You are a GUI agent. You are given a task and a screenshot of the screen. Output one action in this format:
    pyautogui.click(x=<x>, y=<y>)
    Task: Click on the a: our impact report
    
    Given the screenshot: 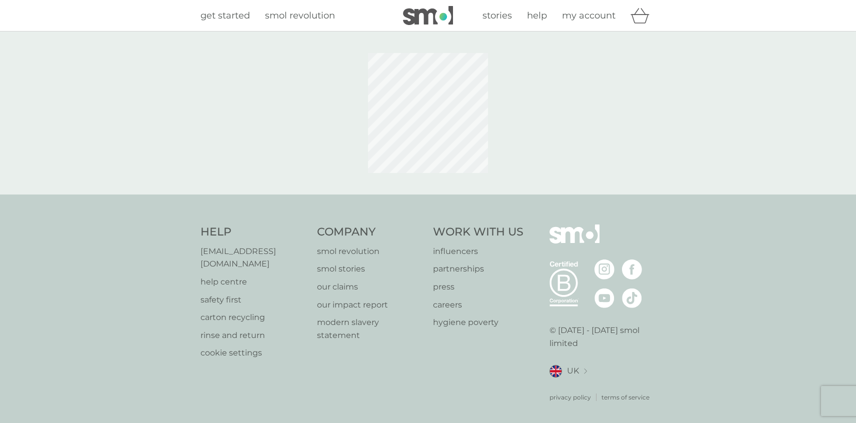 What is the action you would take?
    pyautogui.click(x=370, y=305)
    